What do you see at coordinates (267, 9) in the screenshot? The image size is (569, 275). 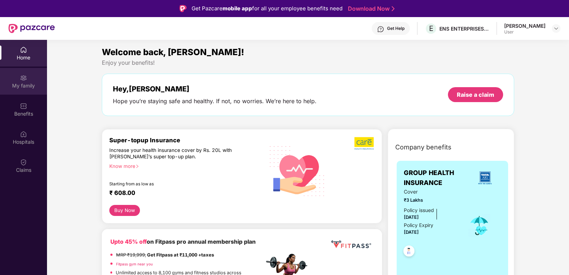 I see `div: Get Pazcare for all your employee benefits need` at bounding box center [267, 9].